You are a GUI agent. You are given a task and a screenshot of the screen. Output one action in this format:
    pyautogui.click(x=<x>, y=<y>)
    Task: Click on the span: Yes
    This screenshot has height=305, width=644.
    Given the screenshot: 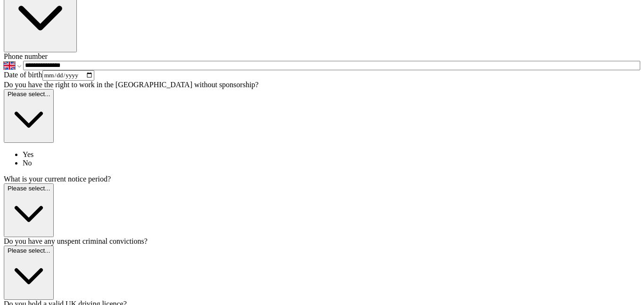 What is the action you would take?
    pyautogui.click(x=28, y=154)
    